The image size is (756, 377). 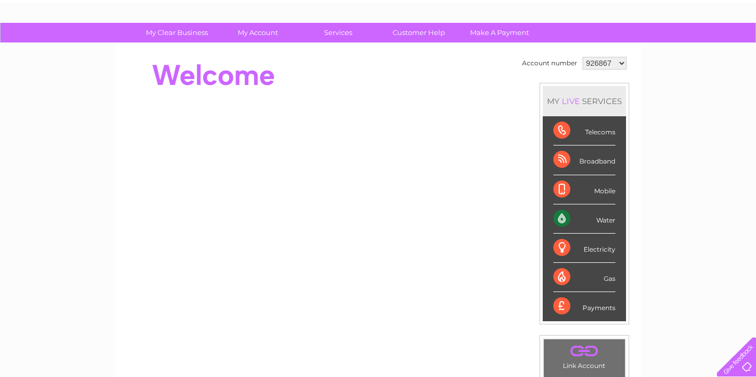 What do you see at coordinates (671, 49) in the screenshot?
I see `a: Blog` at bounding box center [671, 49].